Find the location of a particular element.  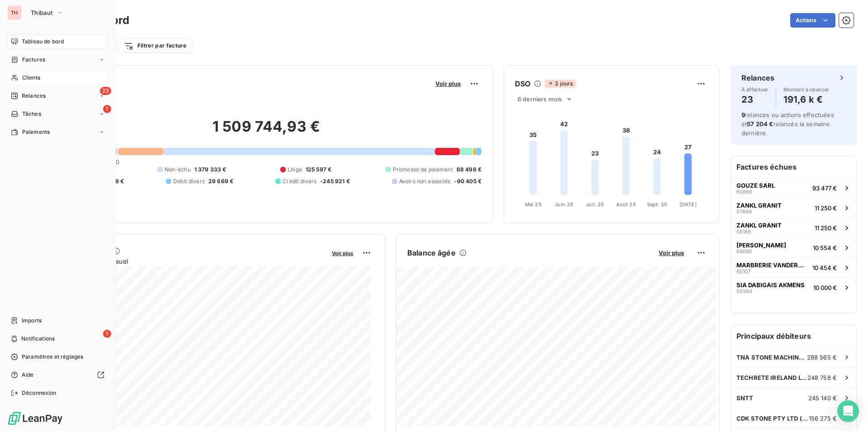

h6: Principaux débiteurs is located at coordinates (793, 336).